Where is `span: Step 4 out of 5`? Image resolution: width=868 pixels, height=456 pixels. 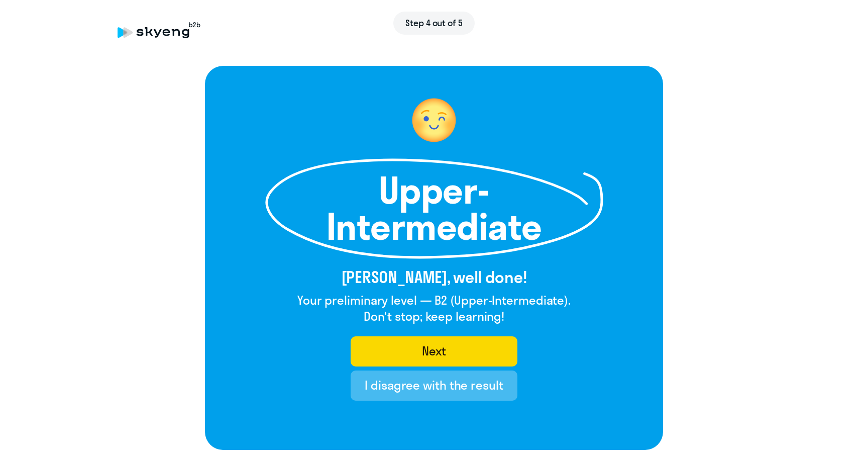
span: Step 4 out of 5 is located at coordinates (434, 23).